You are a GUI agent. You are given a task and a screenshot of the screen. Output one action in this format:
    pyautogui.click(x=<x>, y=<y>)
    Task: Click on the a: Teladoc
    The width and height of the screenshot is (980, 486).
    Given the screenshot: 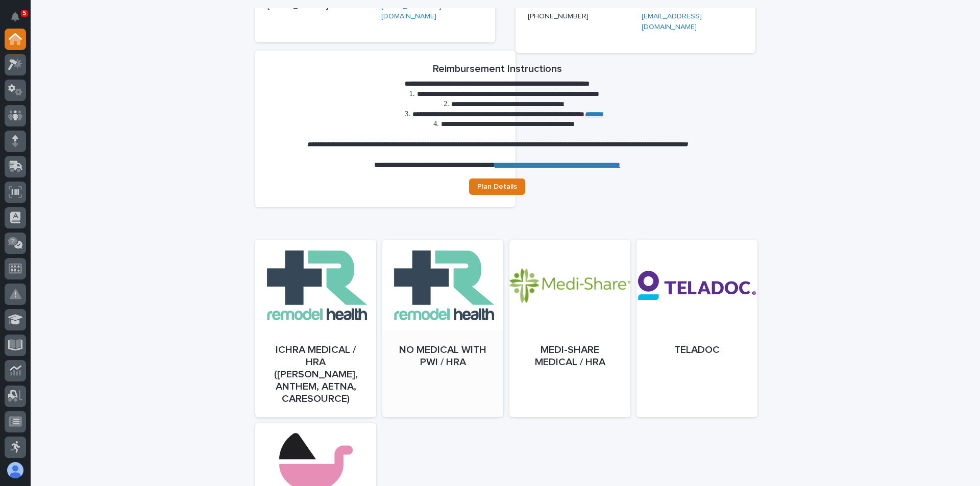 What is the action you would take?
    pyautogui.click(x=697, y=329)
    